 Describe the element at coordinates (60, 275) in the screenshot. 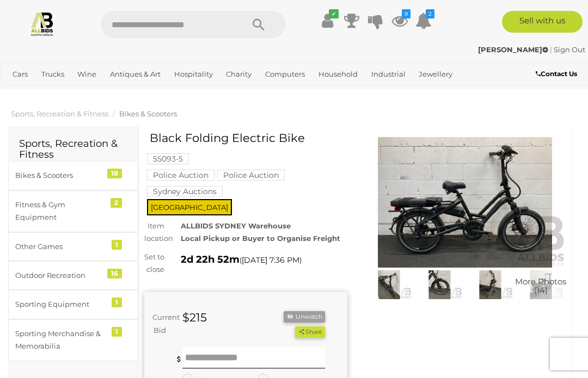

I see `div: Outdoor Recreation` at that location.